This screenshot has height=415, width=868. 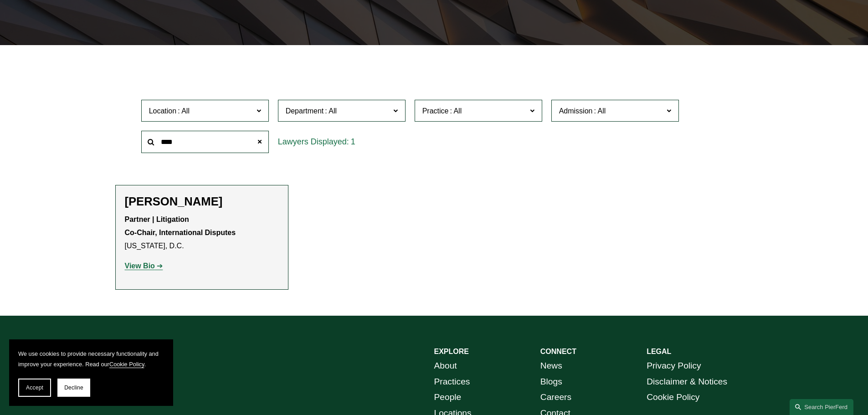 What do you see at coordinates (446, 366) in the screenshot?
I see `a: About` at bounding box center [446, 366].